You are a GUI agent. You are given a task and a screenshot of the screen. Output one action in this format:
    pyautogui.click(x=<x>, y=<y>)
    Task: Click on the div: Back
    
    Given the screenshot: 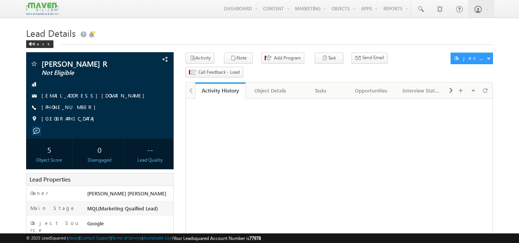 What is the action you would take?
    pyautogui.click(x=40, y=44)
    